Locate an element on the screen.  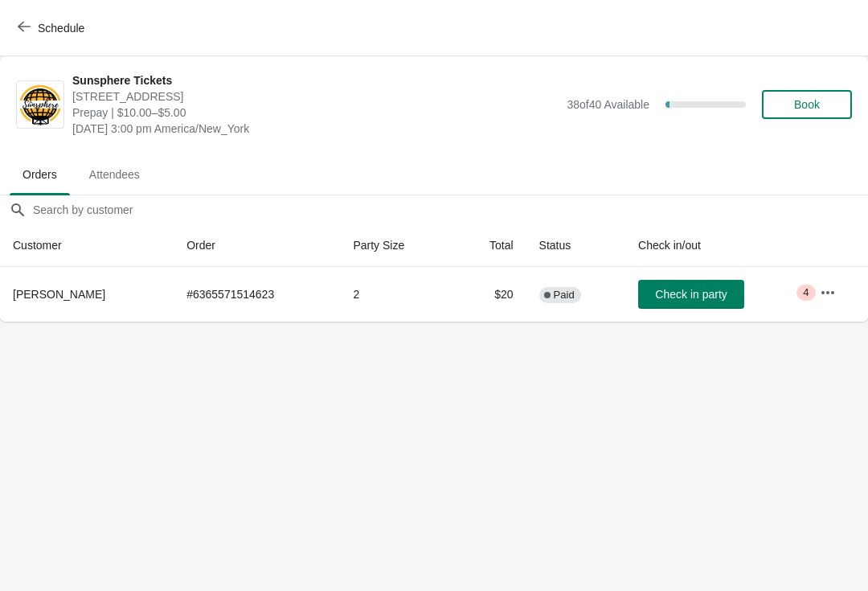
img: Sunsphere Tickets is located at coordinates (40, 105).